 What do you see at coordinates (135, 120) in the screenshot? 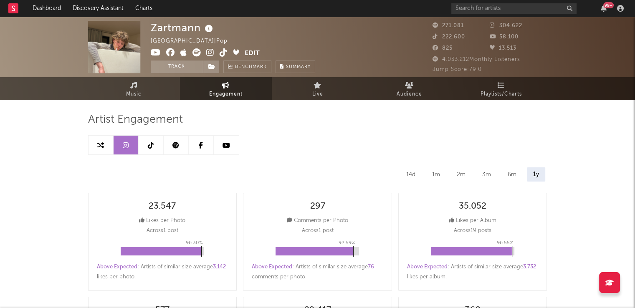
I see `span: Artist Engagement` at bounding box center [135, 120].